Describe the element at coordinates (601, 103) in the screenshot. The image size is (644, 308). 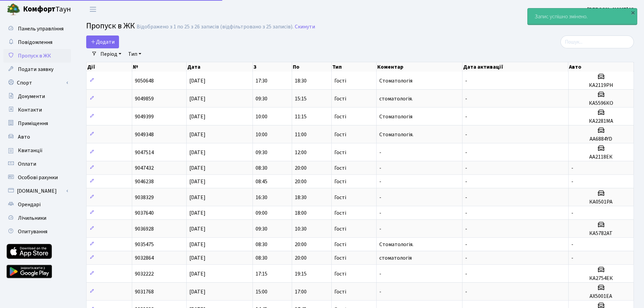
I see `h5: КА5596КО` at that location.